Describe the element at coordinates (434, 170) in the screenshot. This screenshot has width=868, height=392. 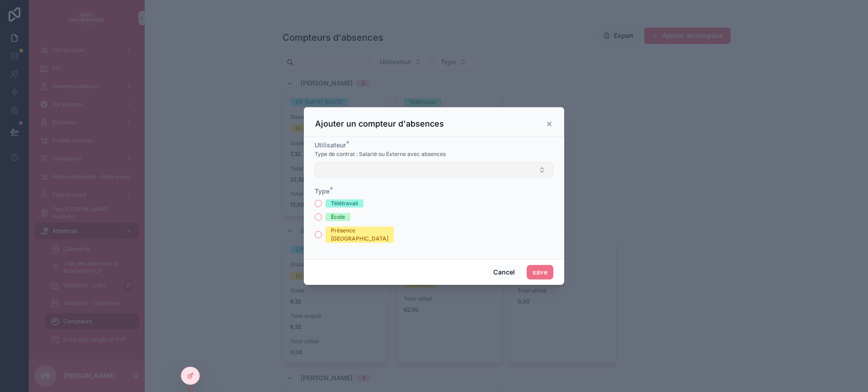
I see `button: Select Button` at that location.